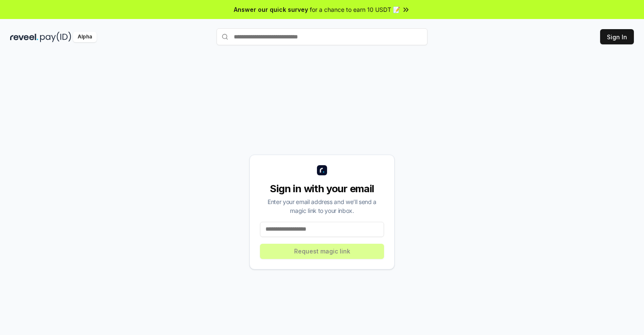 The height and width of the screenshot is (335, 644). What do you see at coordinates (85, 37) in the screenshot?
I see `div: Alpha` at bounding box center [85, 37].